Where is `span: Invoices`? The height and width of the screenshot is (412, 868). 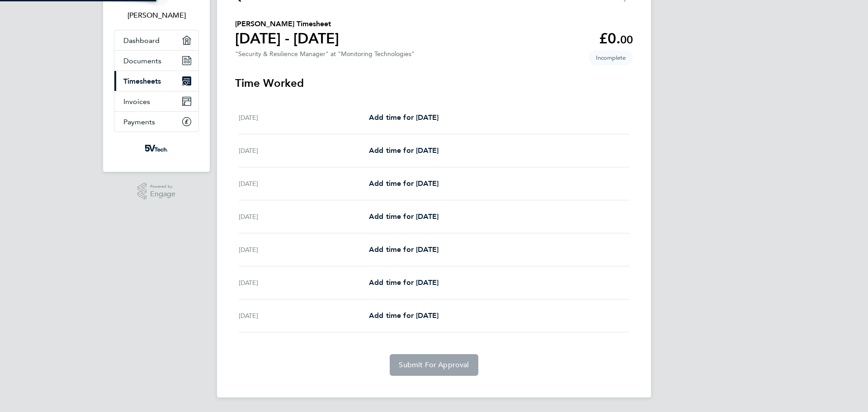 span: Invoices is located at coordinates (136, 101).